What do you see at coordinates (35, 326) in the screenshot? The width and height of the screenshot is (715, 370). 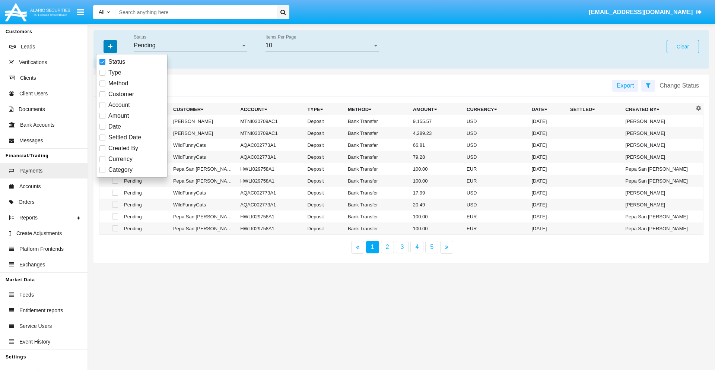 I see `span: Service Users` at bounding box center [35, 326].